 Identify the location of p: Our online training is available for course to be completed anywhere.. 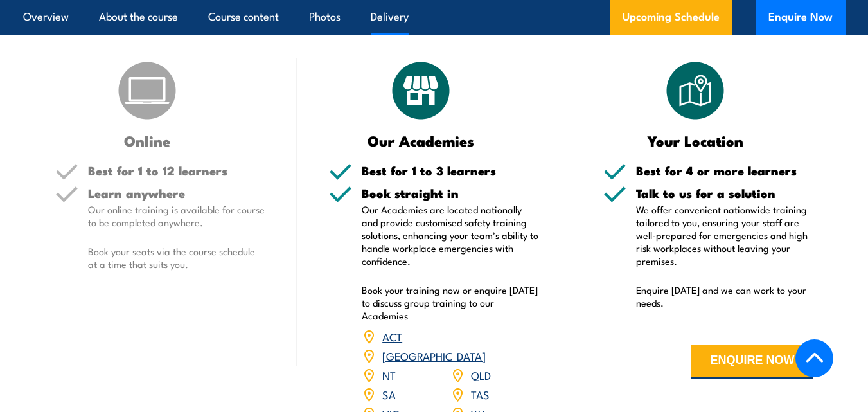
(177, 216).